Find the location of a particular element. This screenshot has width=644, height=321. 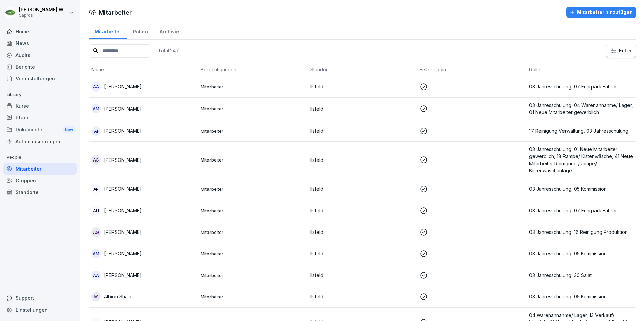

div: Berichte is located at coordinates (40, 67).